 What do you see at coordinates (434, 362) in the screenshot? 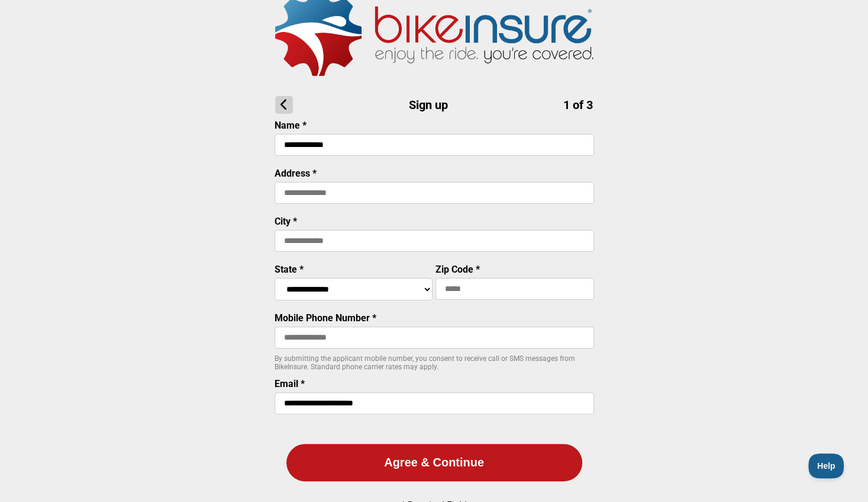
I see `p: By submitting the applicant mobile number, you consent to receive call or SMS messages from BikeI...` at bounding box center [434, 362].